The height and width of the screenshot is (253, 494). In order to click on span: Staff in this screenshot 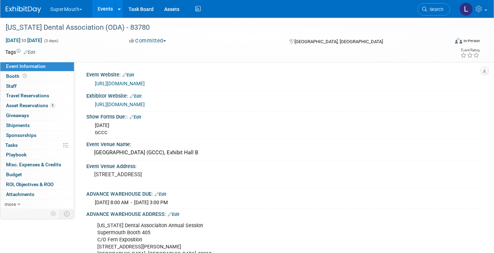, I will do `click(11, 86)`.